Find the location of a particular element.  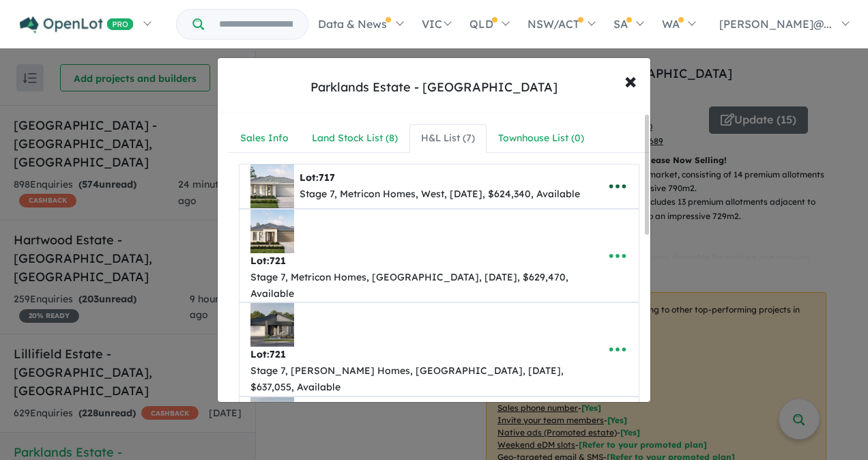

div: Land Stock List ( 8 ) is located at coordinates (355, 139).